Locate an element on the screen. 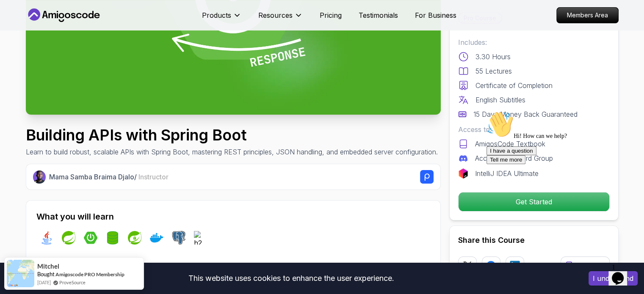  a: For Business is located at coordinates (436, 15).